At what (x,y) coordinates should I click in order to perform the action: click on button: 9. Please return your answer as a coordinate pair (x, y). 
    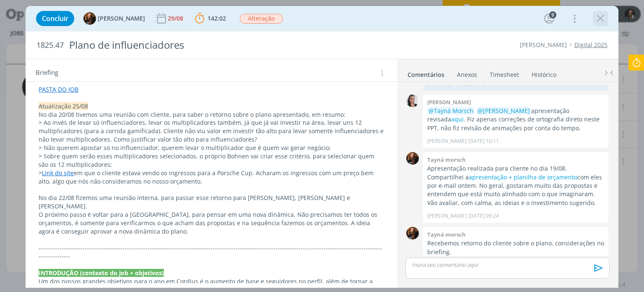
    Looking at the image, I should click on (549, 19).